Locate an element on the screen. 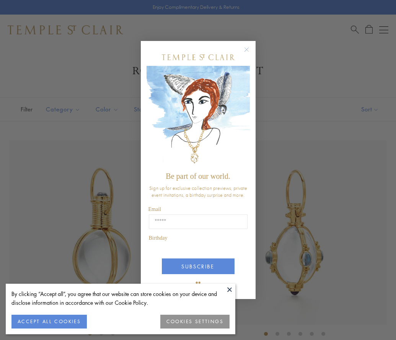 The image size is (396, 340). input: Email is located at coordinates (198, 222).